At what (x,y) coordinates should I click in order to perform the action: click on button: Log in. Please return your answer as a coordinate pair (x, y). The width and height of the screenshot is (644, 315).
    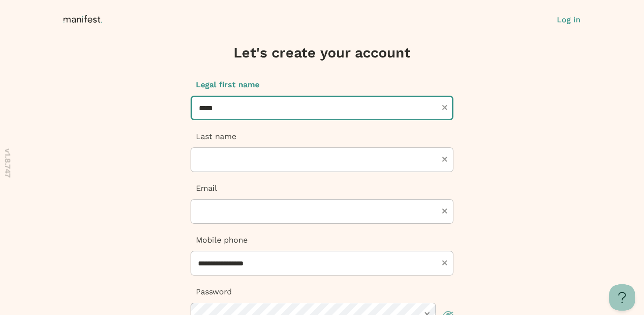
    Looking at the image, I should click on (569, 20).